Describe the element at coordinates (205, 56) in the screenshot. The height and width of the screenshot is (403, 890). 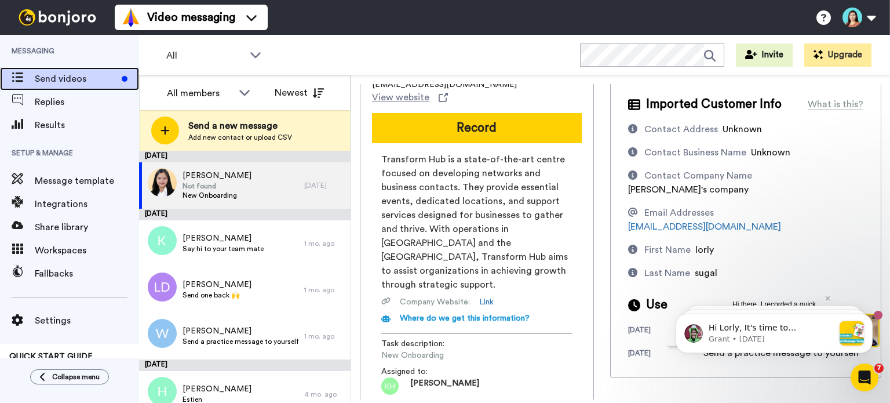
I see `span: All` at that location.